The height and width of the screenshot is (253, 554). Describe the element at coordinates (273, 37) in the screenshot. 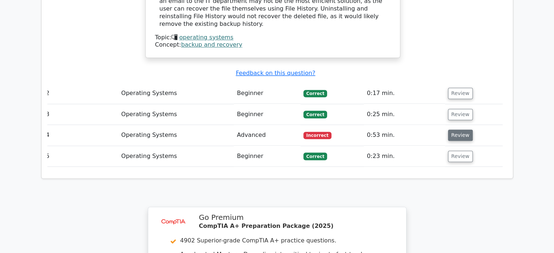

I see `div: Topic:` at that location.